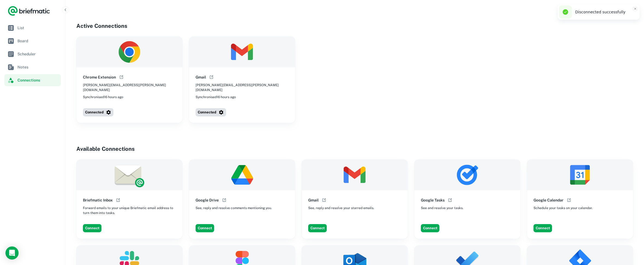  What do you see at coordinates (33, 67) in the screenshot?
I see `a: Notes` at bounding box center [33, 67].